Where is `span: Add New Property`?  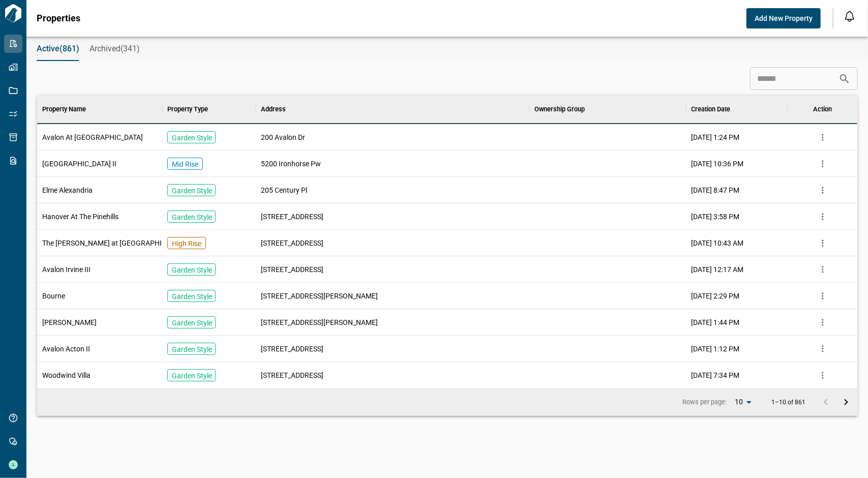 span: Add New Property is located at coordinates (784, 18).